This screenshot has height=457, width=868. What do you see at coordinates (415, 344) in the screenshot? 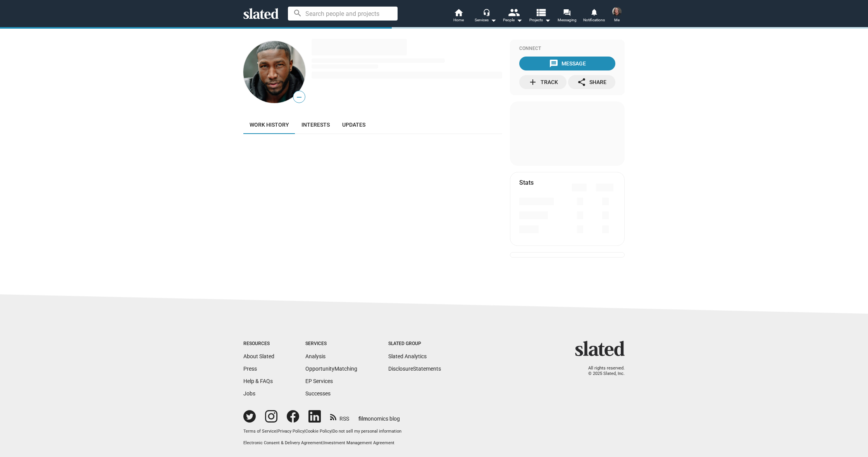
I see `div: Slated Group` at bounding box center [415, 344].